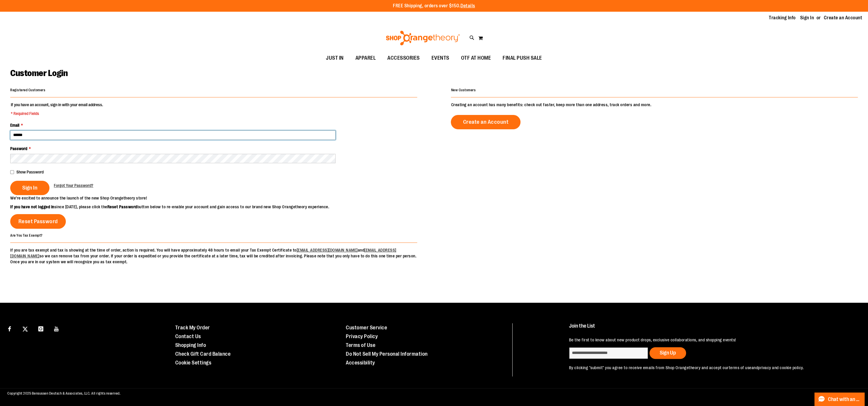 This screenshot has height=406, width=868. What do you see at coordinates (57, 328) in the screenshot?
I see `a: Visit our Youtube page` at bounding box center [57, 328].